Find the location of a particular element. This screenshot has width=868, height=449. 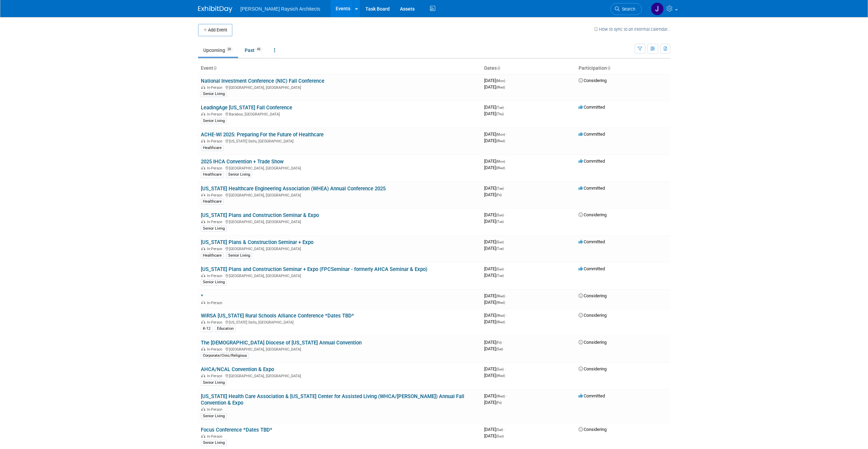

img: Jenna Hammer is located at coordinates (658, 9).